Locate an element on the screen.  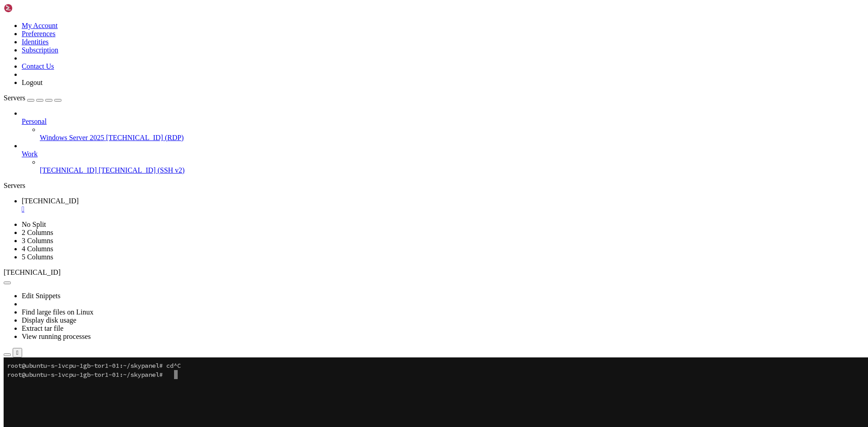
a: Subscription is located at coordinates (40, 49).